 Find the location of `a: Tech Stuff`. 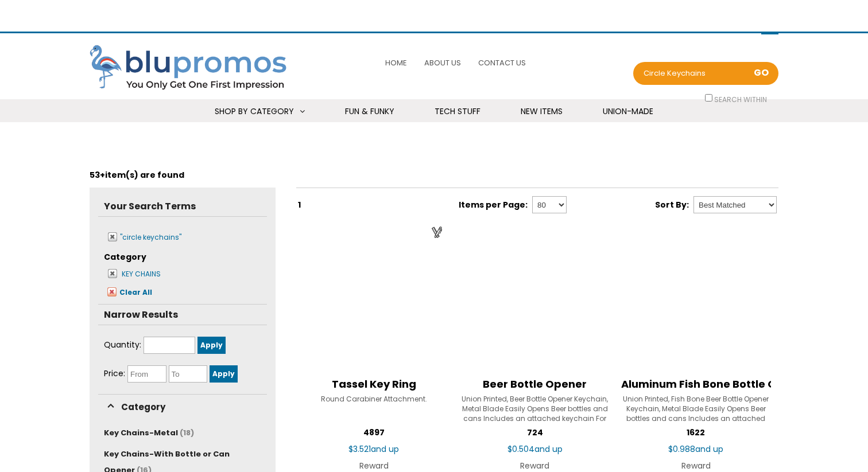

a: Tech Stuff is located at coordinates (458, 111).